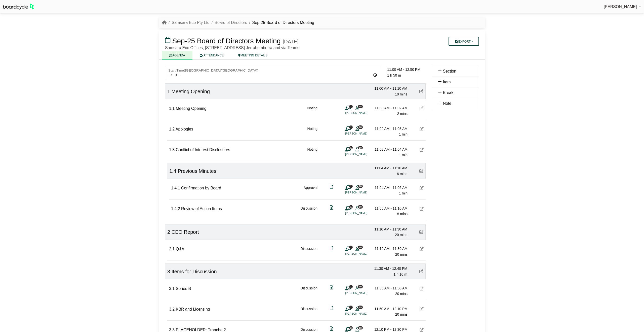  What do you see at coordinates (238, 22) in the screenshot?
I see `nav: breadcrumb` at bounding box center [238, 22].